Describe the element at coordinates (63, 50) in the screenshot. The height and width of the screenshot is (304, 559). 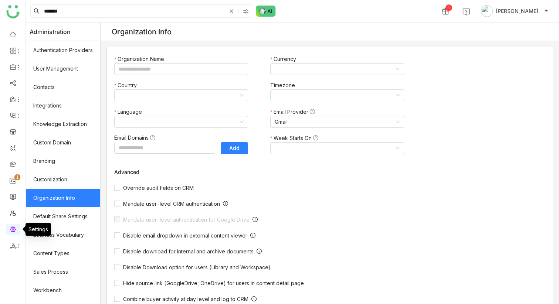
I see `a: Authentication Providers` at that location.